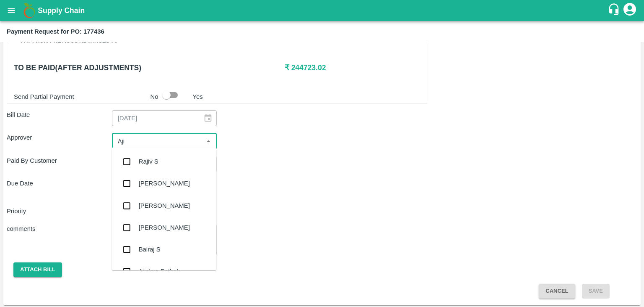 The image size is (644, 307). I want to click on h6: To be paid(After adjustments), so click(149, 68).